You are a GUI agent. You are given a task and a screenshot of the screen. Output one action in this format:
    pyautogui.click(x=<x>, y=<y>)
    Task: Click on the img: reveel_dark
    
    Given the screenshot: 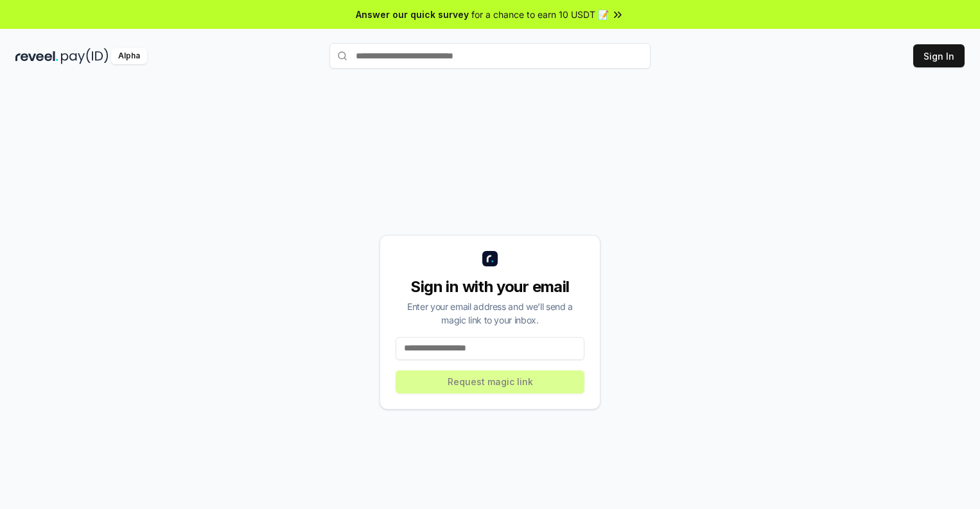 What is the action you would take?
    pyautogui.click(x=37, y=56)
    